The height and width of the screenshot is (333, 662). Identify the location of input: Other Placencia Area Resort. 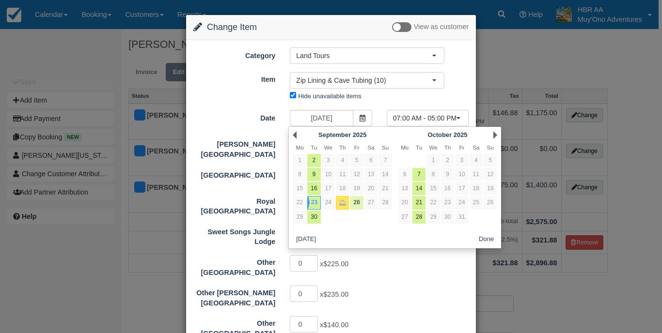
(304, 264).